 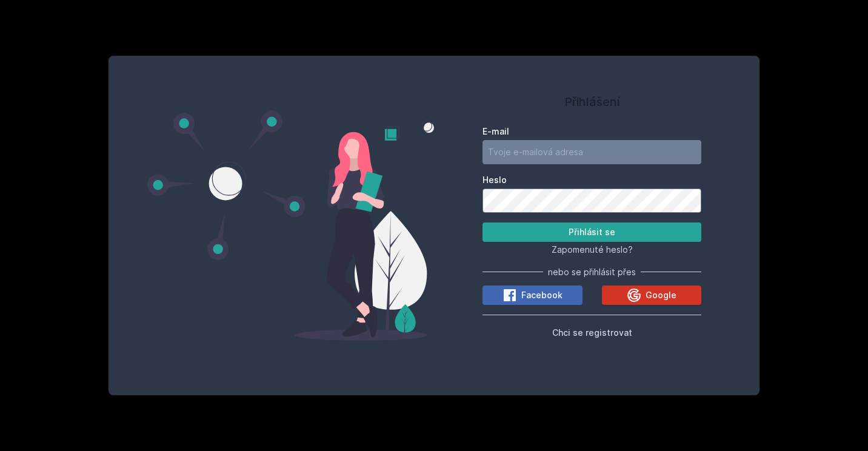 What do you see at coordinates (592, 131) in the screenshot?
I see `label: E-mail` at bounding box center [592, 131].